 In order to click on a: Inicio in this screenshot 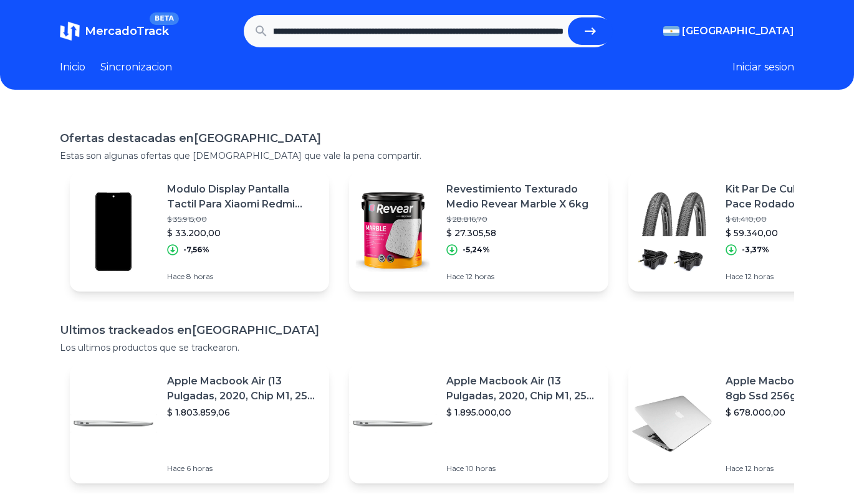, I will do `click(72, 67)`.